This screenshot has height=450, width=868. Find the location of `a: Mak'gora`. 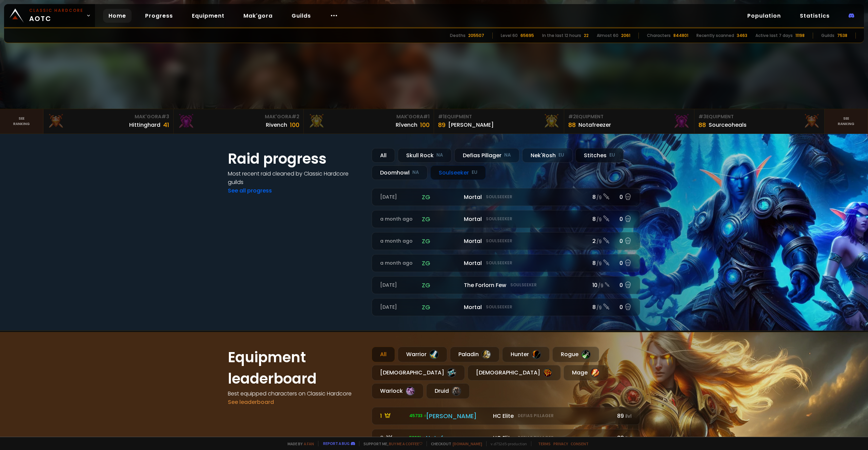

a: Mak'gora is located at coordinates (258, 16).